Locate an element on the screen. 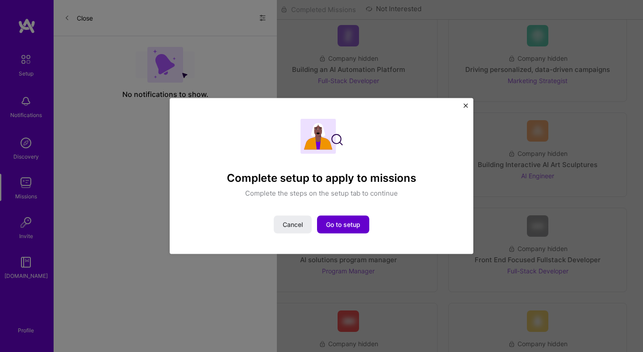  h4: Complete setup to apply to missions is located at coordinates (322, 178).